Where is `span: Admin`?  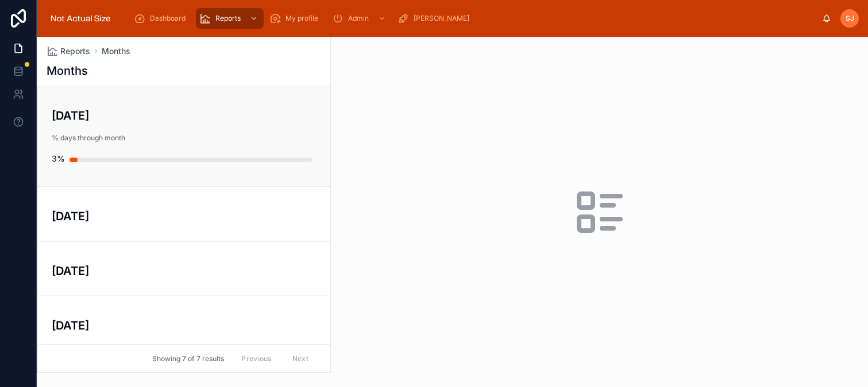 span: Admin is located at coordinates (358, 18).